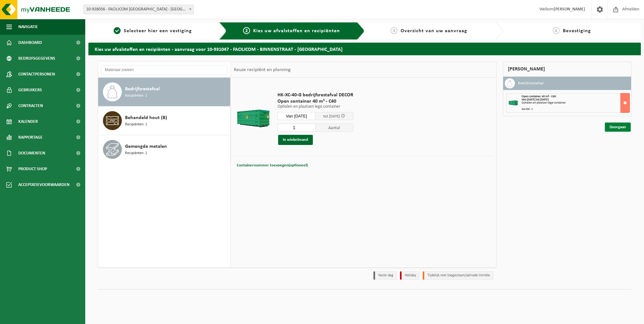 The height and width of the screenshot is (324, 644). I want to click on button: In winkelmand, so click(296, 140).